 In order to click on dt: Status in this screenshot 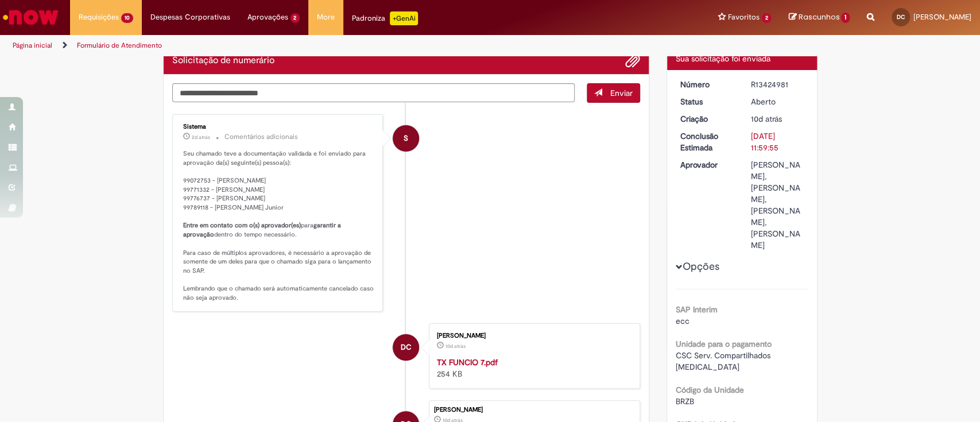, I will do `click(707, 102)`.